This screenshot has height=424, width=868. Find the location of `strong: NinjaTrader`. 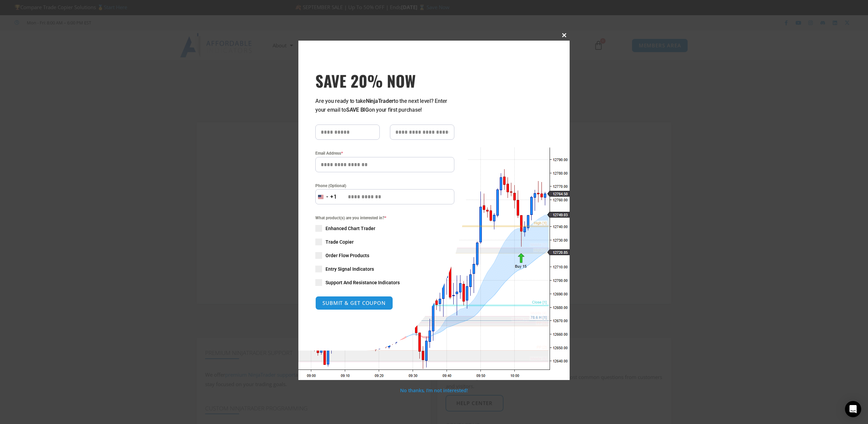

strong: NinjaTrader is located at coordinates (379, 101).